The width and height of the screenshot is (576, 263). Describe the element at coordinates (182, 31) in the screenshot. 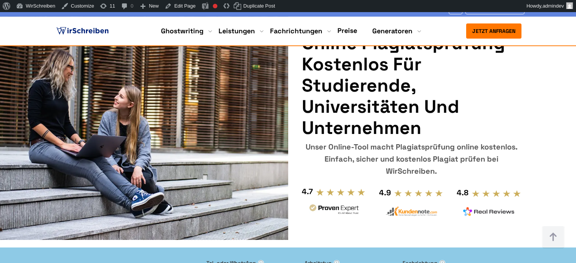

I see `a: Ghostwriting` at that location.